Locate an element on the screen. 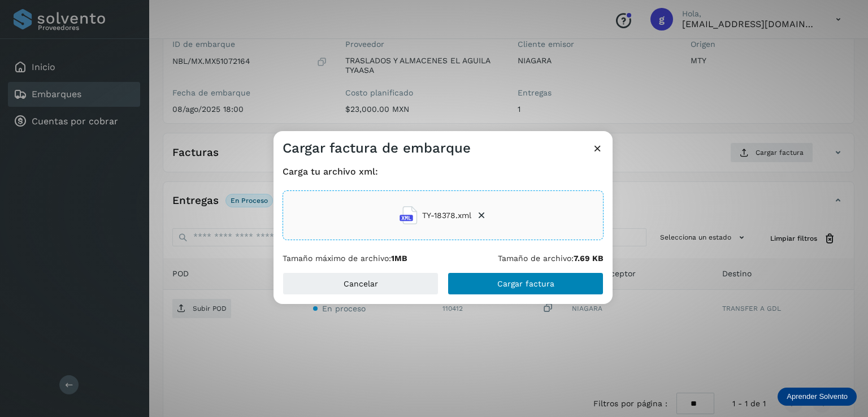  p: Aprender Solvento is located at coordinates (817, 397).